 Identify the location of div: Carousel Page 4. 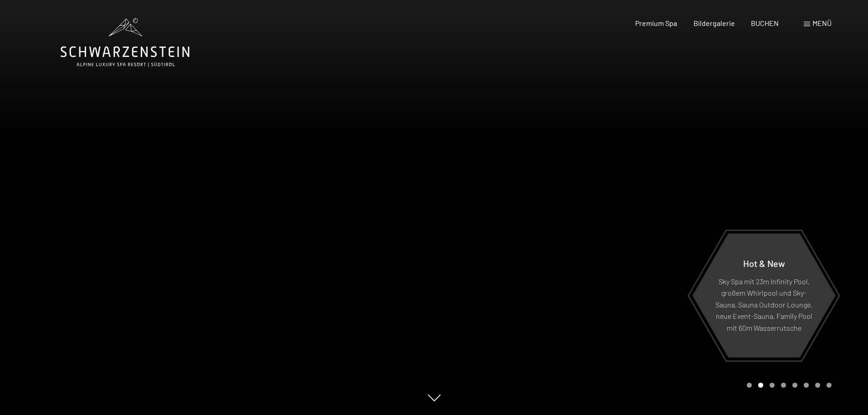
(783, 385).